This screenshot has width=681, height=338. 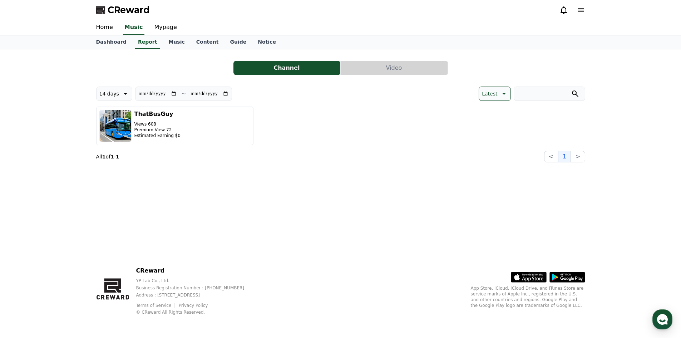 What do you see at coordinates (114, 94) in the screenshot?
I see `button: 14 days` at bounding box center [114, 94].